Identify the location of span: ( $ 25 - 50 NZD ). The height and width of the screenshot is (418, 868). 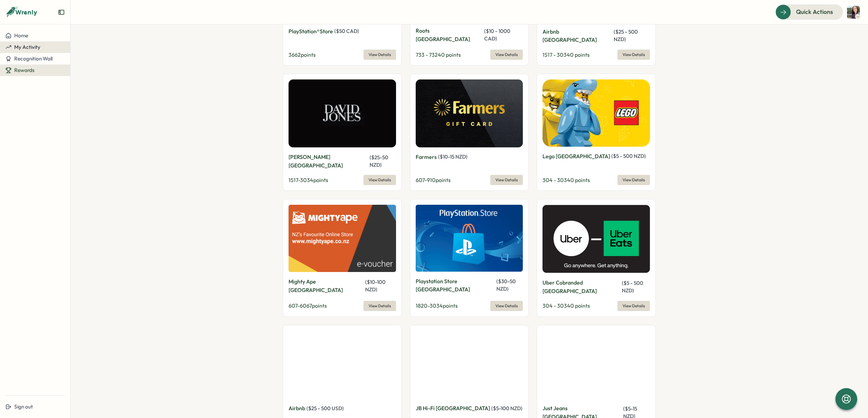
(379, 161).